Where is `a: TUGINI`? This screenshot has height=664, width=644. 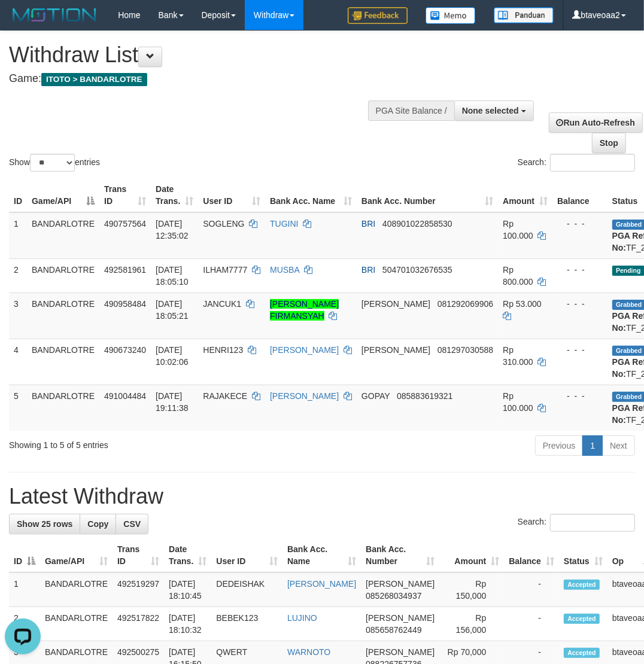
a: TUGINI is located at coordinates (283, 223).